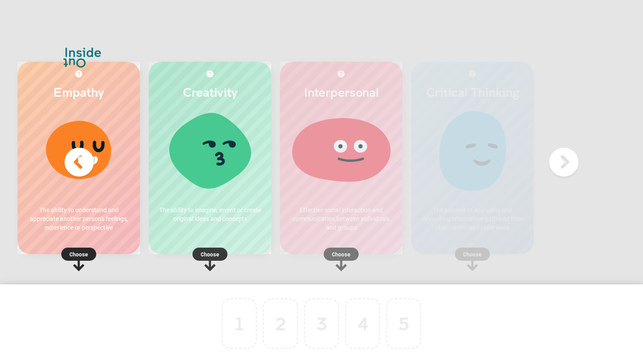 The image size is (643, 364). What do you see at coordinates (473, 218) in the screenshot?
I see `p: The process of analysing and evaluating information gathered from observation and experience` at bounding box center [473, 218].